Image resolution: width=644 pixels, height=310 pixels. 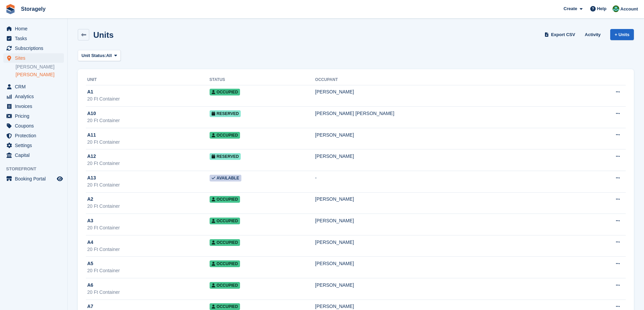 I want to click on span: Invoices, so click(x=35, y=106).